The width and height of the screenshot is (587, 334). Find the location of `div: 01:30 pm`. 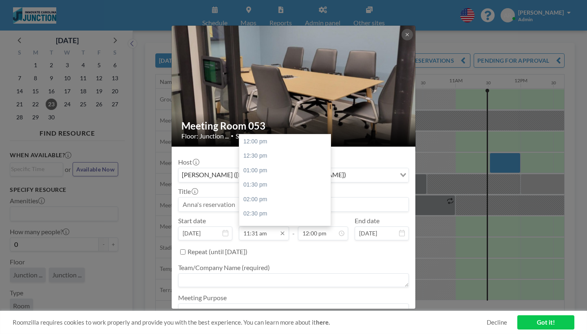

div: 01:30 pm is located at coordinates (285, 185).